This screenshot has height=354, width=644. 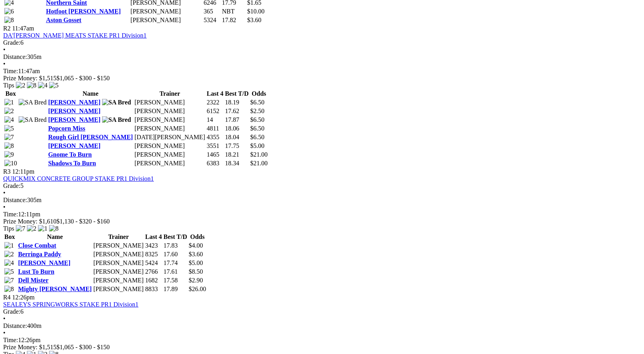 I want to click on td: 1465, so click(x=215, y=155).